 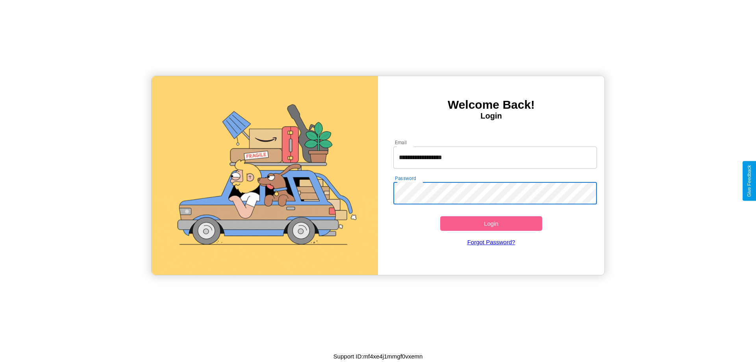 What do you see at coordinates (401, 142) in the screenshot?
I see `label: Email` at bounding box center [401, 142].